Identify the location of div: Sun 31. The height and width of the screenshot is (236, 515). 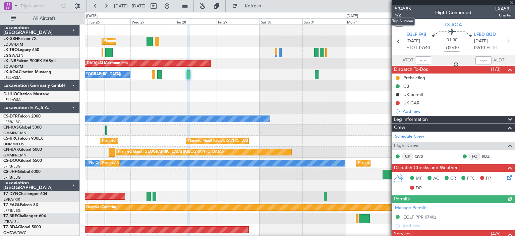
(324, 21).